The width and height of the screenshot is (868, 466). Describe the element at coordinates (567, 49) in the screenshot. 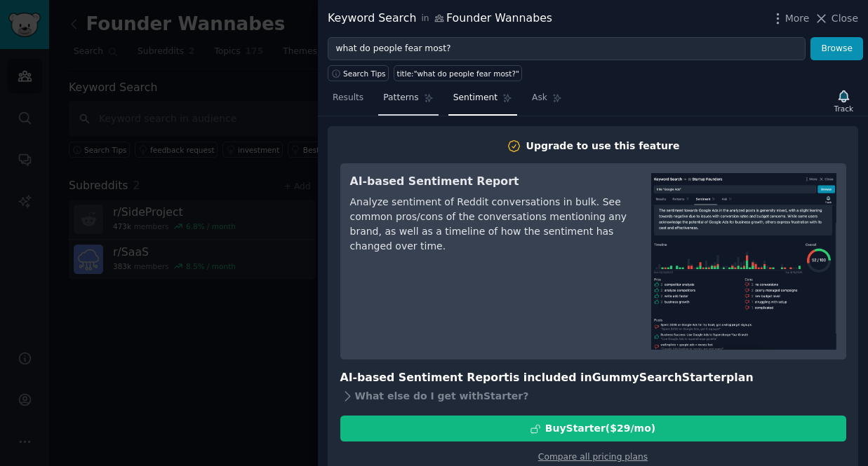

I see `input: Try a keyword related to your business` at that location.